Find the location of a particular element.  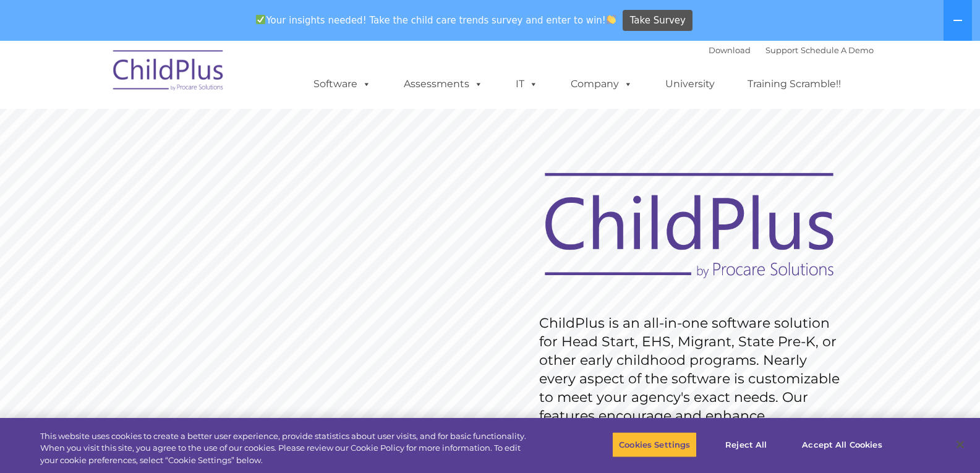

button: Reject All is located at coordinates (746, 445).